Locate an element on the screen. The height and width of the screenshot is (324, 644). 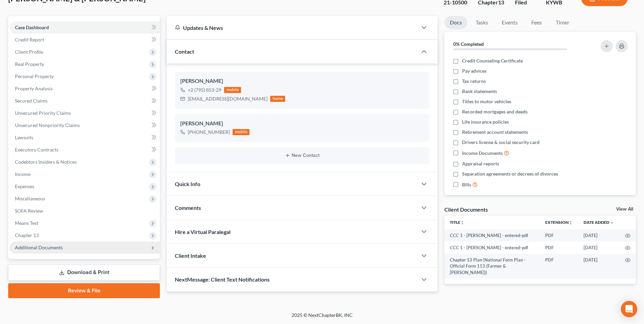
span: Client Profile is located at coordinates (29, 52).